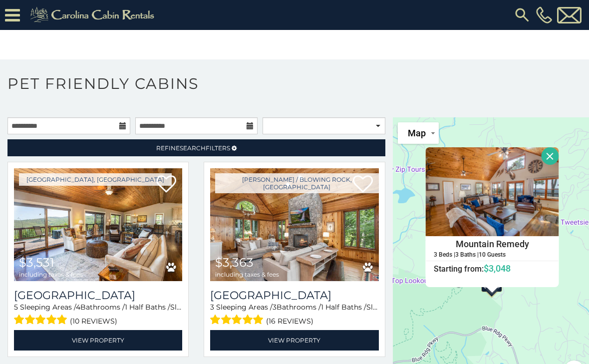 The image size is (589, 364). I want to click on a: Beech Mountain Vista $3,531 including taxes & fees, so click(98, 225).